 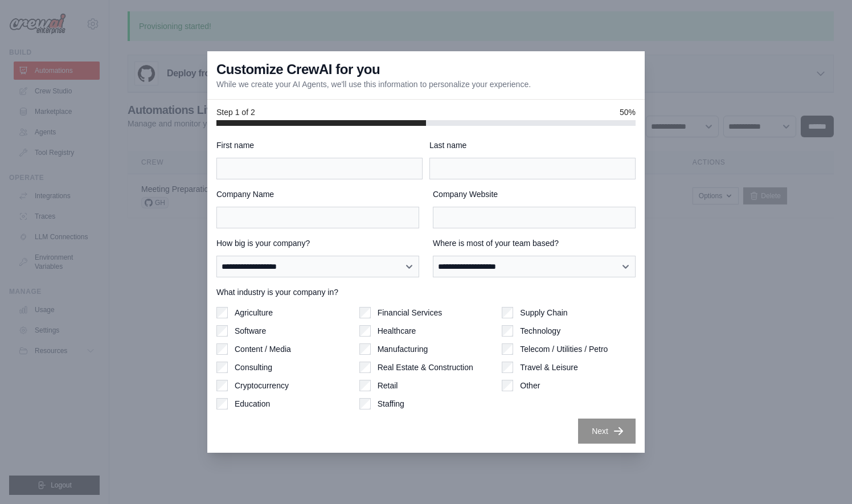 What do you see at coordinates (426, 292) in the screenshot?
I see `label: What industry is your company in?` at bounding box center [426, 292].